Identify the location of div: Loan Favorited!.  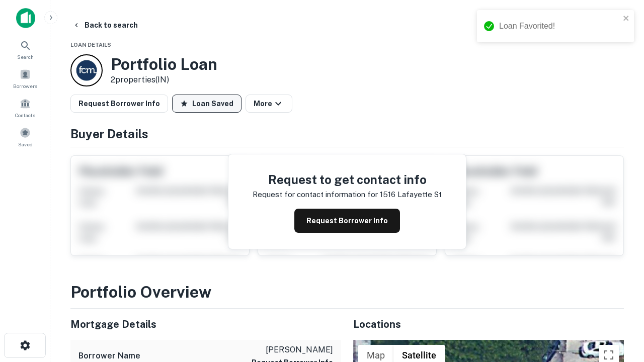
(559, 26).